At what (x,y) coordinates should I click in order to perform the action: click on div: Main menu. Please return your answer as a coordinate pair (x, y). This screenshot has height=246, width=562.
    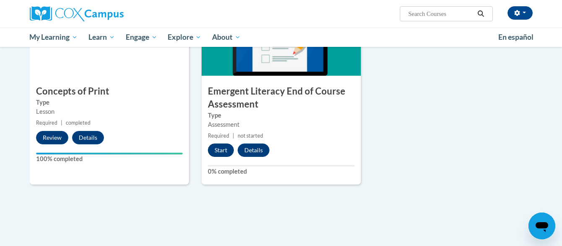
    Looking at the image, I should click on (281, 37).